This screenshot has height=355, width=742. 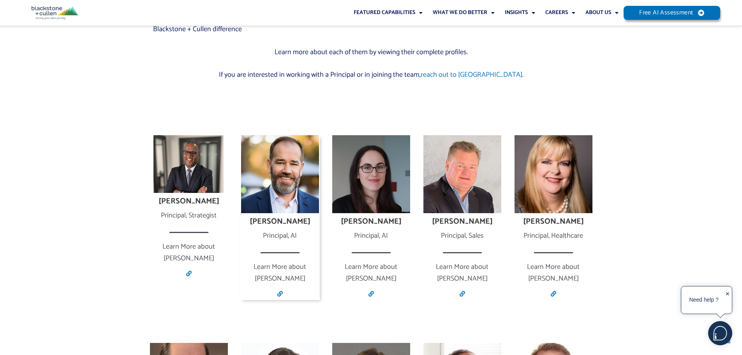 I want to click on div: Need help ?, so click(x=704, y=300).